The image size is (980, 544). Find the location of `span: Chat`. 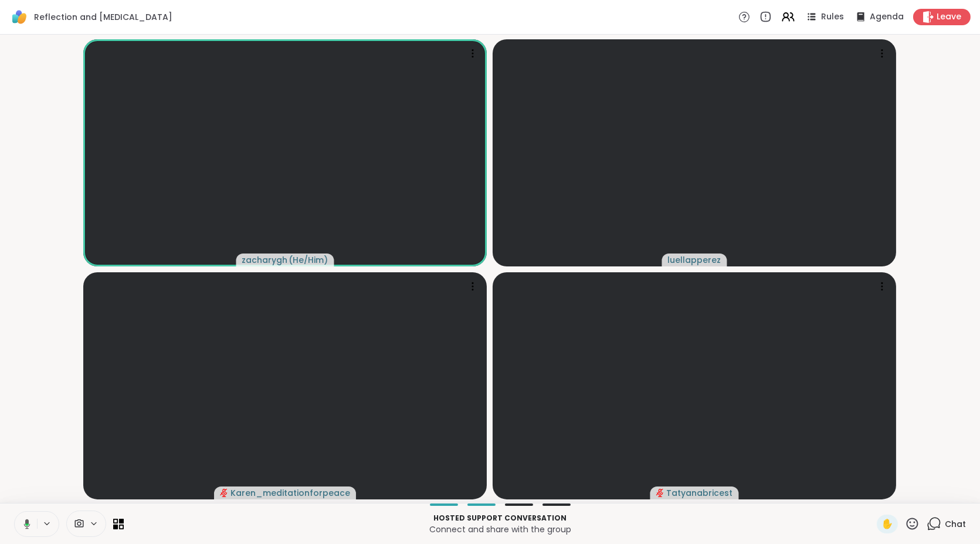

span: Chat is located at coordinates (955, 524).